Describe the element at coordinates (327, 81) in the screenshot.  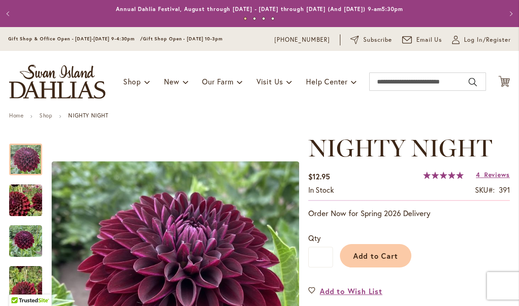
I see `span: Help Center` at that location.